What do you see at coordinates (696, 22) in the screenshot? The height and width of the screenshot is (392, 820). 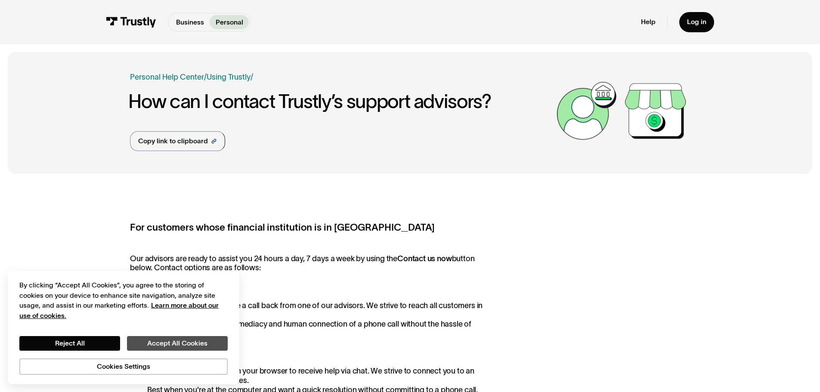 I see `div: Log in` at bounding box center [696, 22].